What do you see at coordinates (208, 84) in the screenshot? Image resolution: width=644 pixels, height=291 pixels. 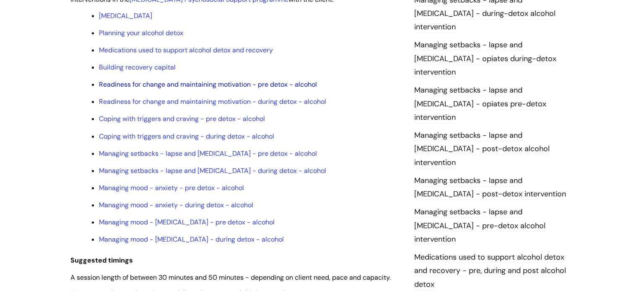 I see `a: Readiness for change and maintaining motivation - pre detox - alcohol` at bounding box center [208, 84].